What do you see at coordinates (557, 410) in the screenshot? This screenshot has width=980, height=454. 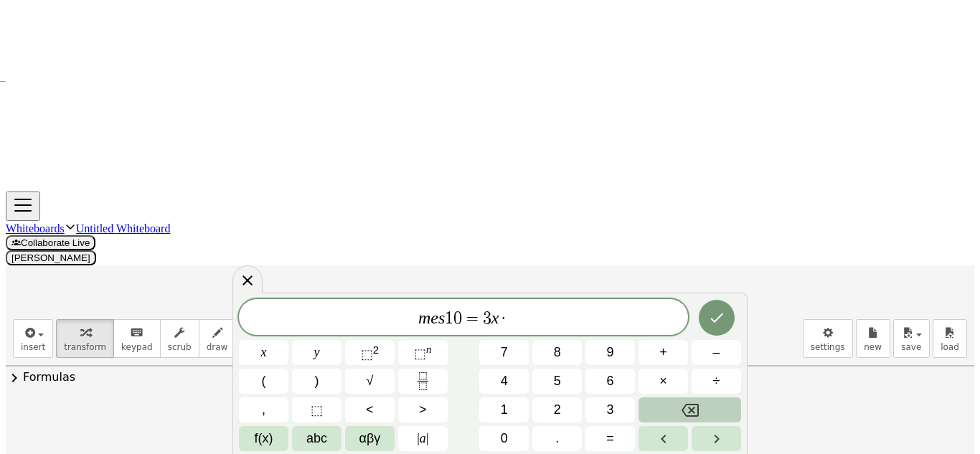 I see `button: 2` at bounding box center [557, 410].